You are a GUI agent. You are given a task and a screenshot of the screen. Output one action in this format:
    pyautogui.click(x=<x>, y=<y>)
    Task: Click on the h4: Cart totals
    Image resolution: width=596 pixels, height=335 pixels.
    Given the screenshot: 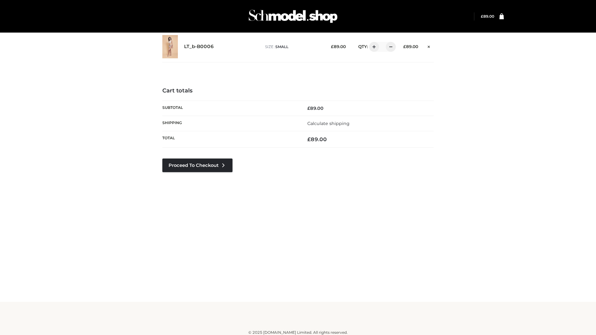 What is the action you would take?
    pyautogui.click(x=298, y=91)
    